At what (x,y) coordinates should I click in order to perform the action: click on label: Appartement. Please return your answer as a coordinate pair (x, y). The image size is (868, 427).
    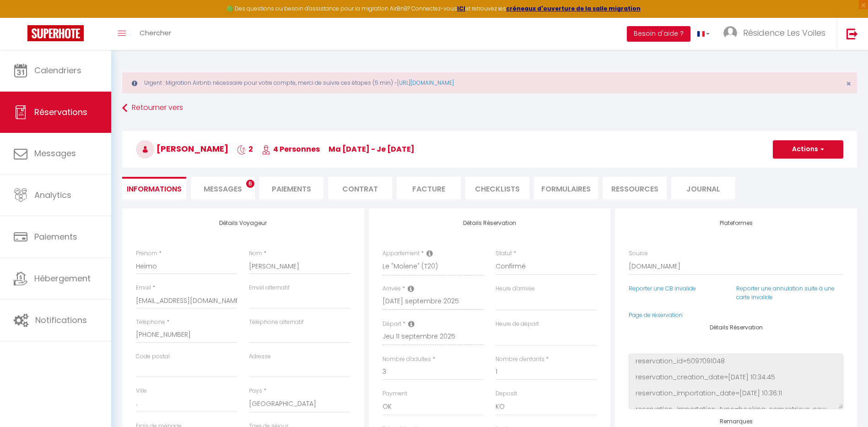
    Looking at the image, I should click on (401, 253).